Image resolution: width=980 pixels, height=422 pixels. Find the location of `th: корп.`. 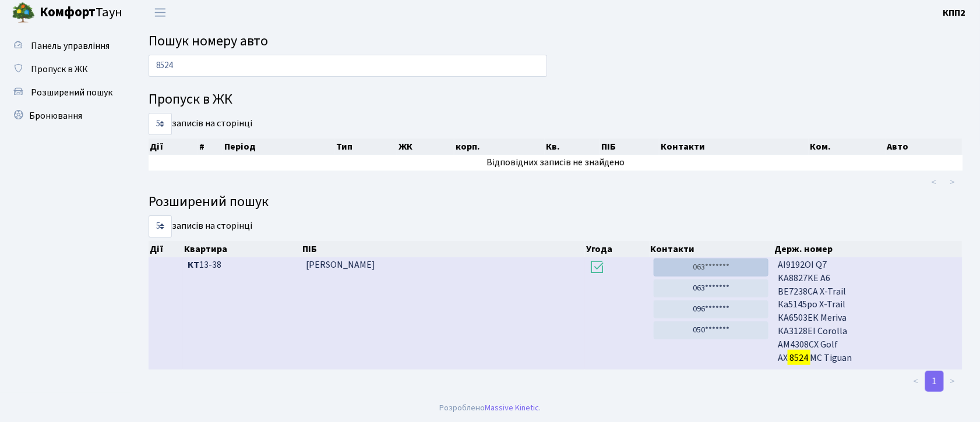

th: корп. is located at coordinates (500, 147).